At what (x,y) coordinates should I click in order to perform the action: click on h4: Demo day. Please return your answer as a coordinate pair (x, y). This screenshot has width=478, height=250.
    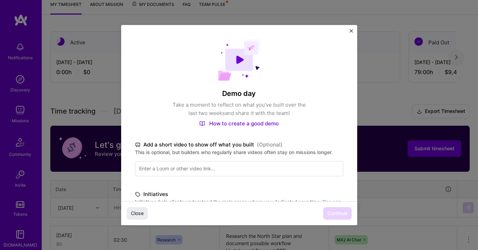
    Looking at the image, I should click on (239, 94).